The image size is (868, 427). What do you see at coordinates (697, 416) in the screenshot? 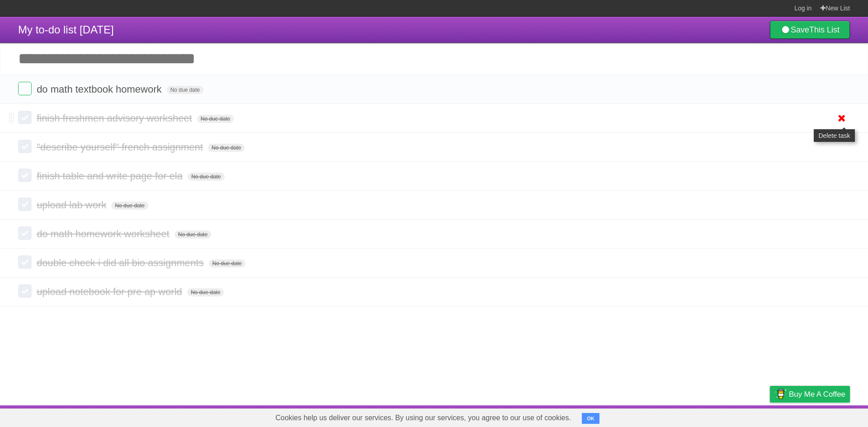
I see `a: Developers` at bounding box center [697, 416].